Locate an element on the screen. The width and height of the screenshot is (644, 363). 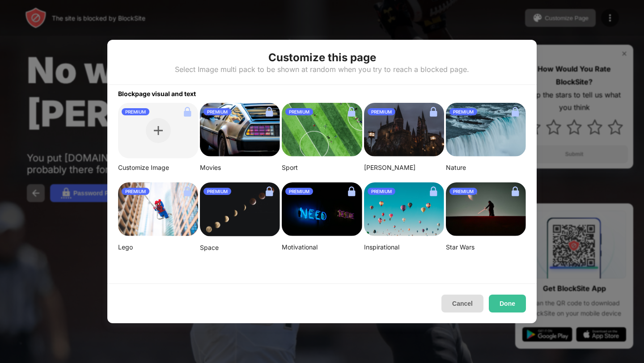
div: Sport is located at coordinates (322, 168).